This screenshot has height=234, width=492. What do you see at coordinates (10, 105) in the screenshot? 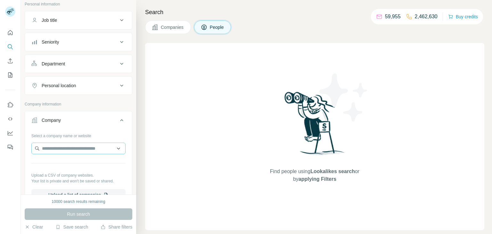
I see `button: Use Surfe on LinkedIn` at bounding box center [10, 105].